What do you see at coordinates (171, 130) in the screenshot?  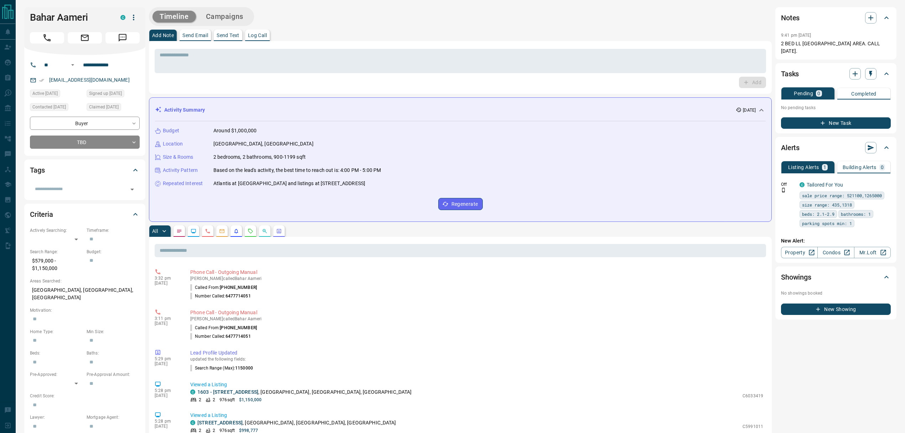 I see `p: Budget` at bounding box center [171, 130].